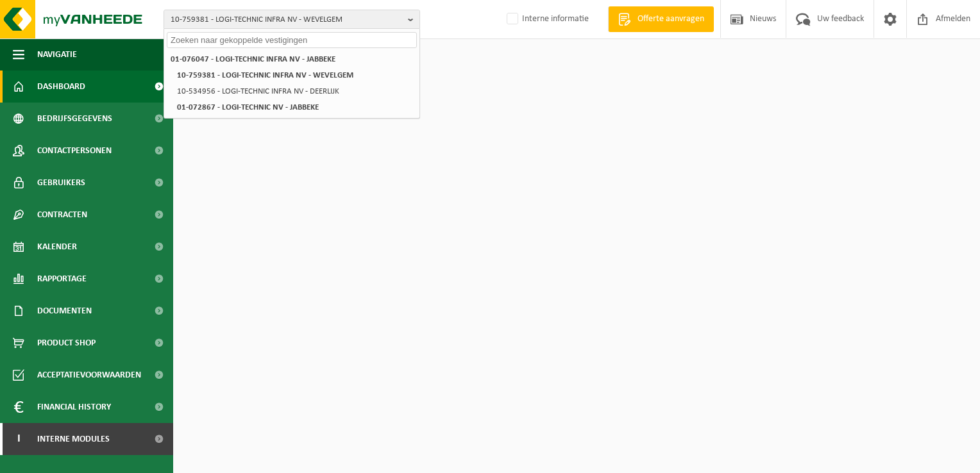 This screenshot has width=980, height=473. Describe the element at coordinates (546, 19) in the screenshot. I see `label: Interne informatie` at that location.